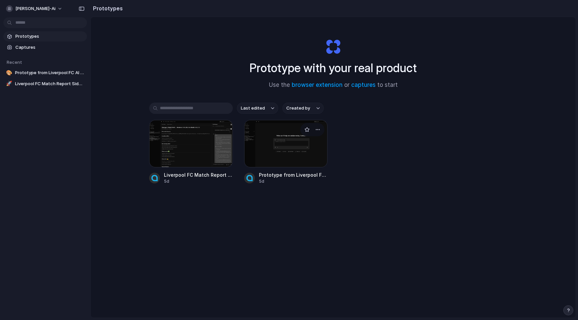 Image resolution: width=578 pixels, height=320 pixels. I want to click on span: Recent, so click(14, 62).